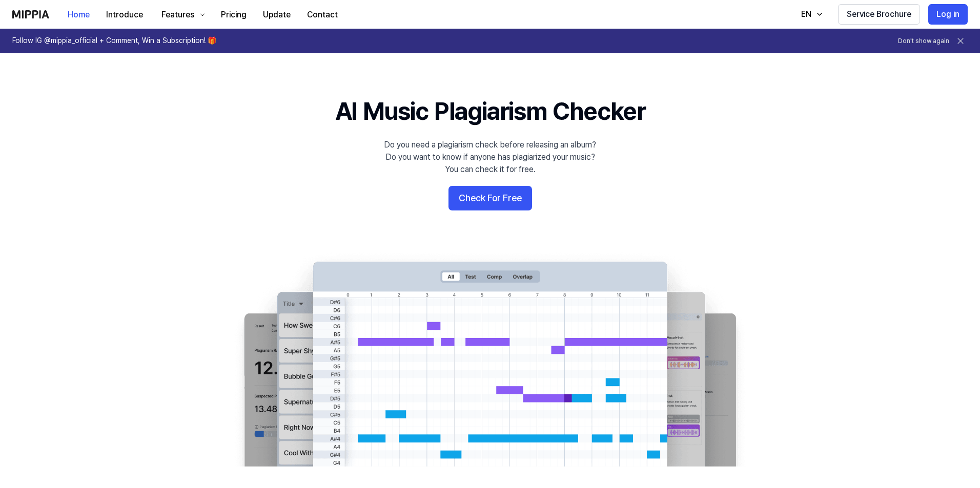 Image resolution: width=980 pixels, height=488 pixels. I want to click on img: main Image, so click(490, 359).